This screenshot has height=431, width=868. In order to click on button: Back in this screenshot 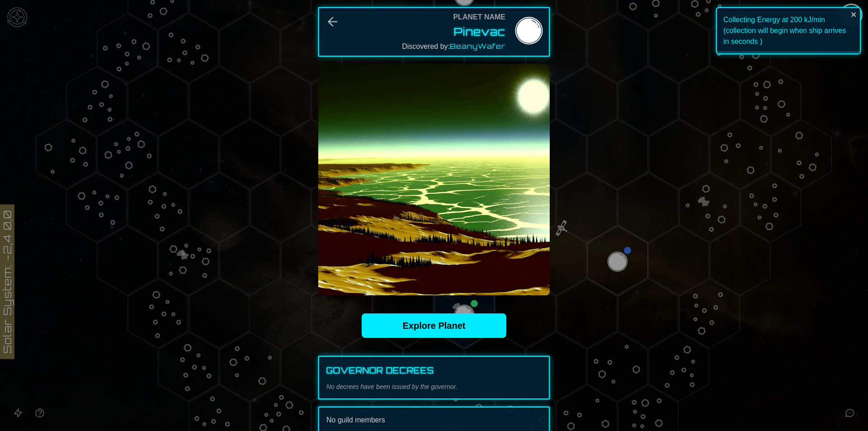, I will do `click(333, 22)`.